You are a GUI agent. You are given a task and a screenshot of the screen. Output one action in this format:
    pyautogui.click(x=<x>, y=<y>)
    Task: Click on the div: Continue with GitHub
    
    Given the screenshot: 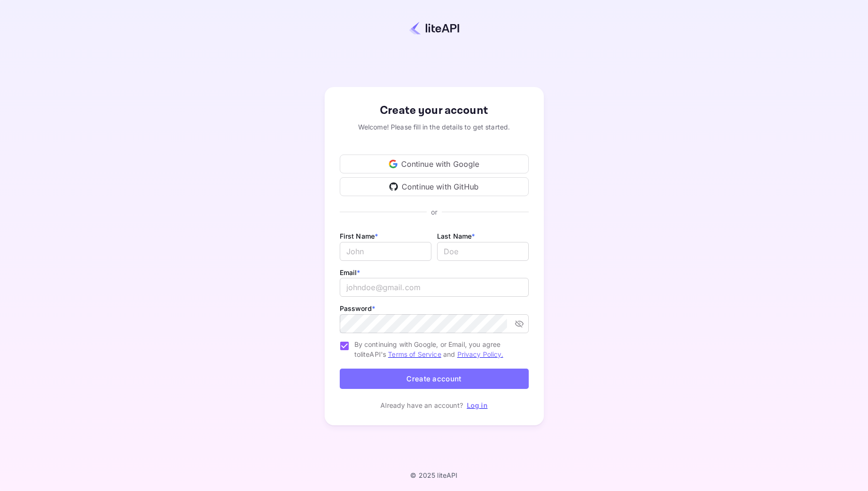 What is the action you would take?
    pyautogui.click(x=434, y=187)
    